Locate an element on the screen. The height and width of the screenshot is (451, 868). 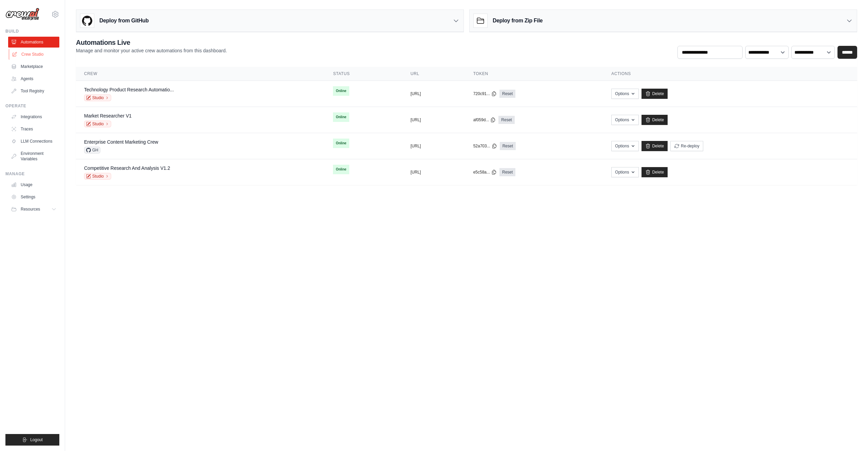
div: Build is located at coordinates (32, 31).